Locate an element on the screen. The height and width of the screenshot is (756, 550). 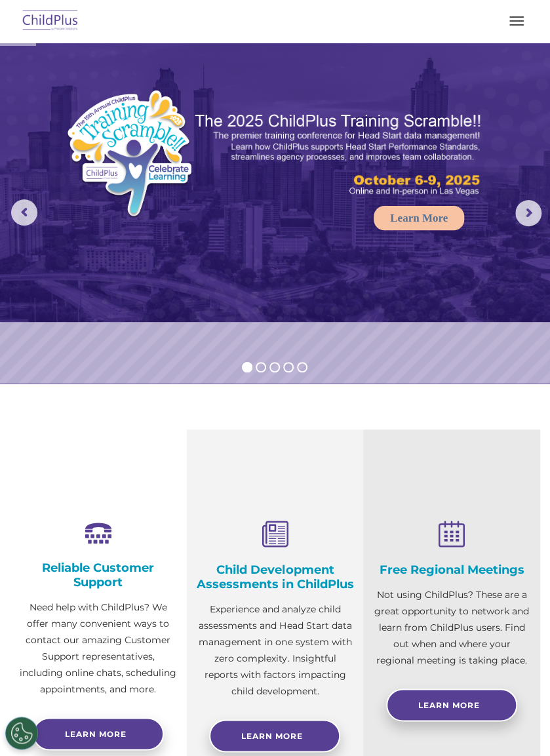
h4: Reliable Customer Support is located at coordinates (98, 575).